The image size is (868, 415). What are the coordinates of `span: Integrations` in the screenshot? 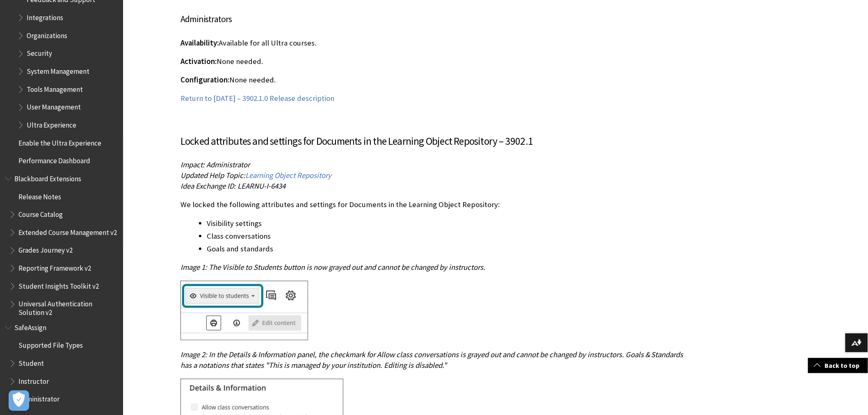 It's located at (45, 16).